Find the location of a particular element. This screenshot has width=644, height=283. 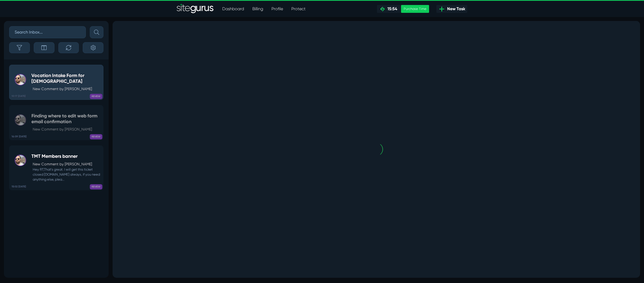

a: 15:54 Purchase Time is located at coordinates (403, 9).